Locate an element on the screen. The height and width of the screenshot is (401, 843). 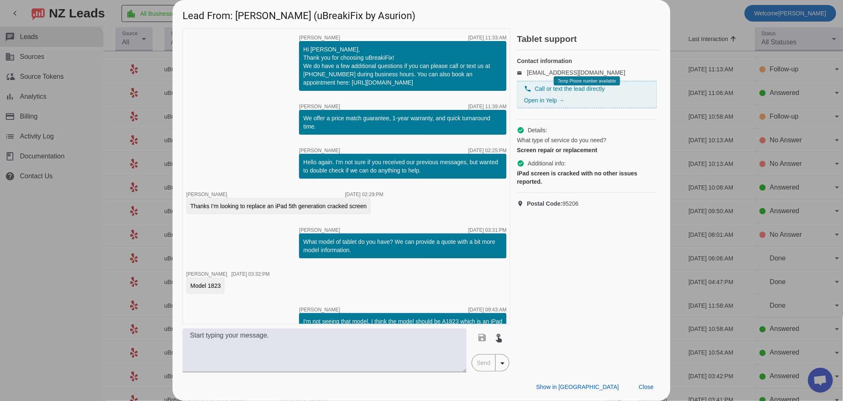
div: I'm not seeing that model. I think the model should be A1823 which is an iPad 5th Gen. If this is... is located at coordinates (403, 330).